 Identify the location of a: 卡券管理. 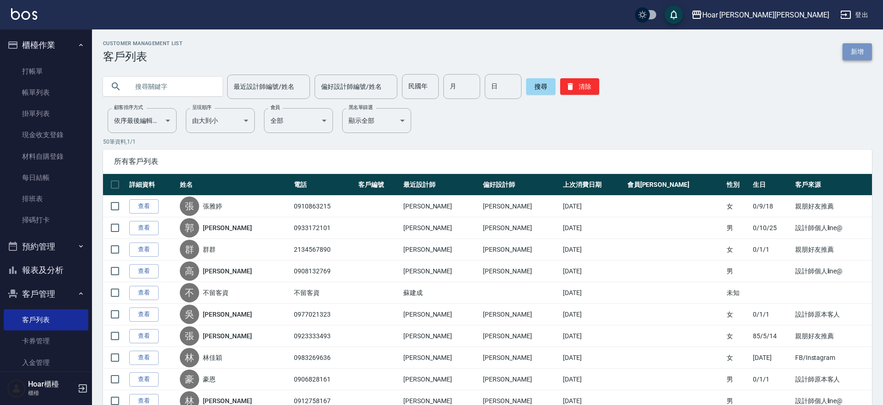
(46, 341).